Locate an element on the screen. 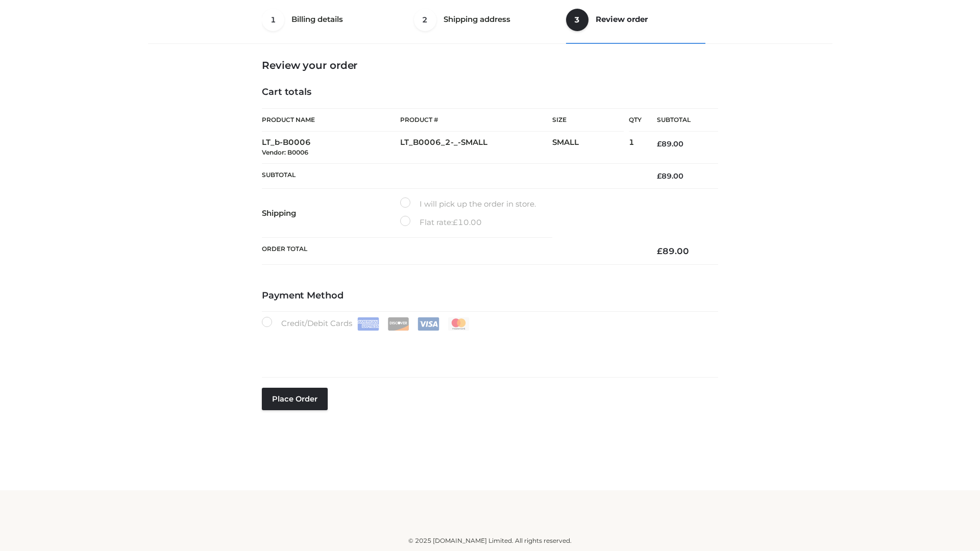 This screenshot has width=980, height=551. bdi: 10.00 is located at coordinates (467, 222).